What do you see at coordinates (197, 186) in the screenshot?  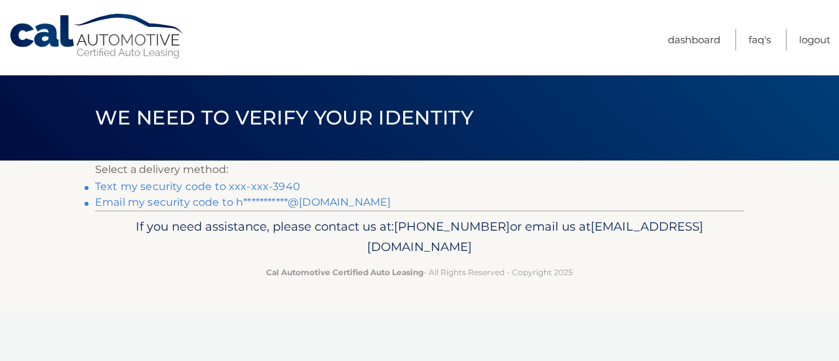 I see `a: Text my security code to xxx-xxx-3940` at bounding box center [197, 186].